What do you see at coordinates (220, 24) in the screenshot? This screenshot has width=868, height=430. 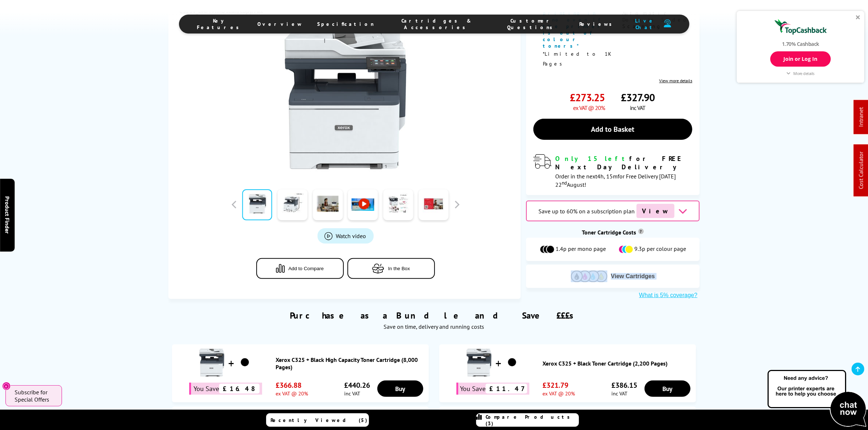 I see `span: Key Features` at bounding box center [220, 24].